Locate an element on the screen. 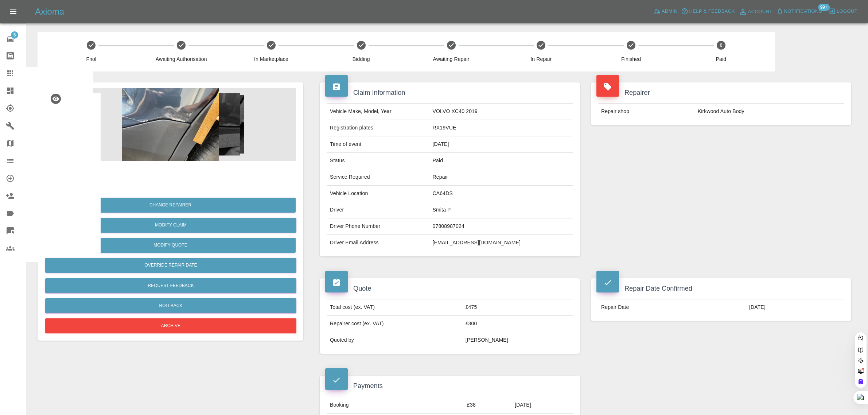  button: Rollback is located at coordinates (170, 306).